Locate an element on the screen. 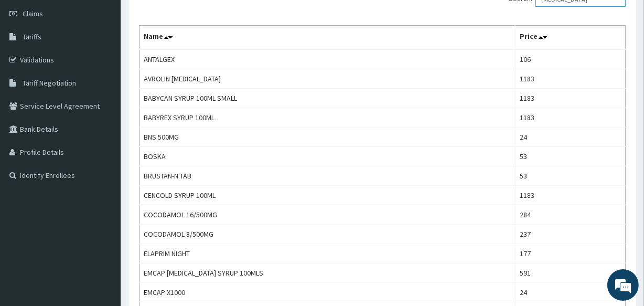 Image resolution: width=644 pixels, height=306 pixels. td: EMCAP X1000 is located at coordinates (327, 292).